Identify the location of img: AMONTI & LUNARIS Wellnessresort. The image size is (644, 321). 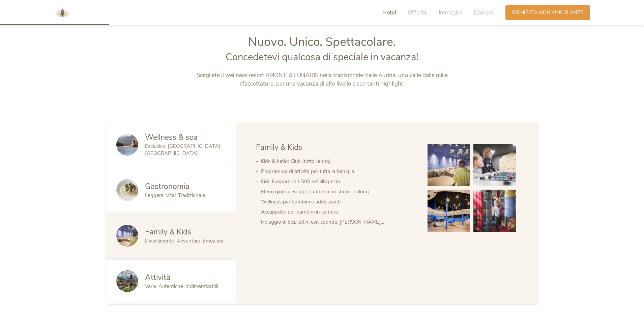
(63, 13).